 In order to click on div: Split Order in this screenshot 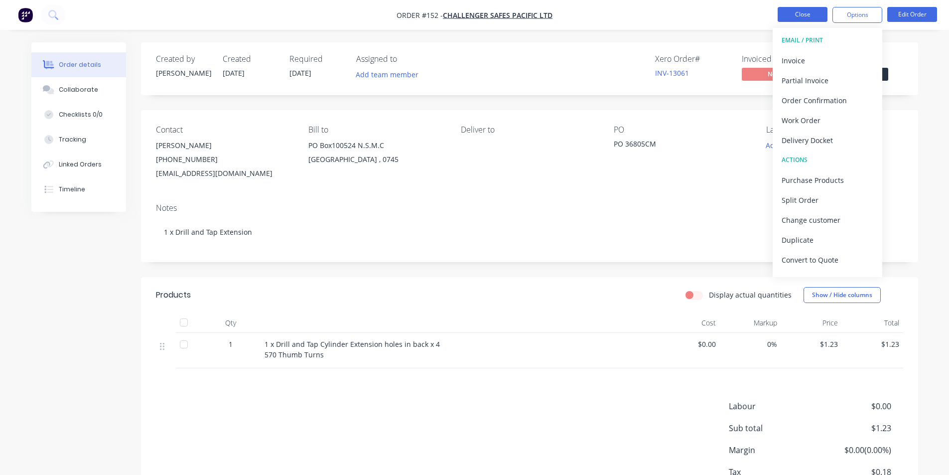, I will do `click(828, 200)`.